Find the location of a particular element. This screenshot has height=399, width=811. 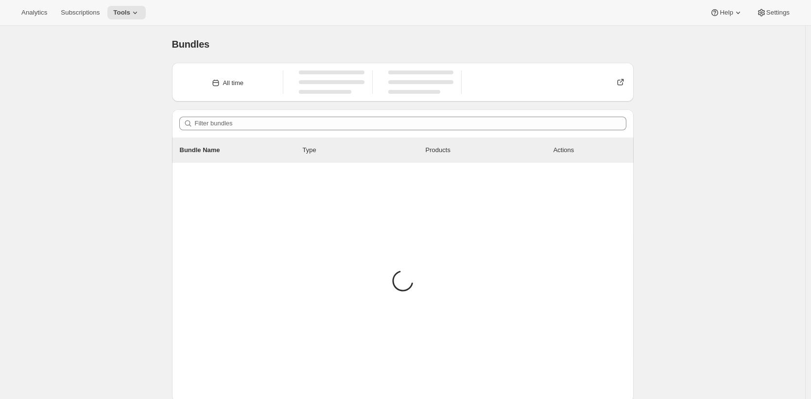

span: Bundles is located at coordinates (191, 44).